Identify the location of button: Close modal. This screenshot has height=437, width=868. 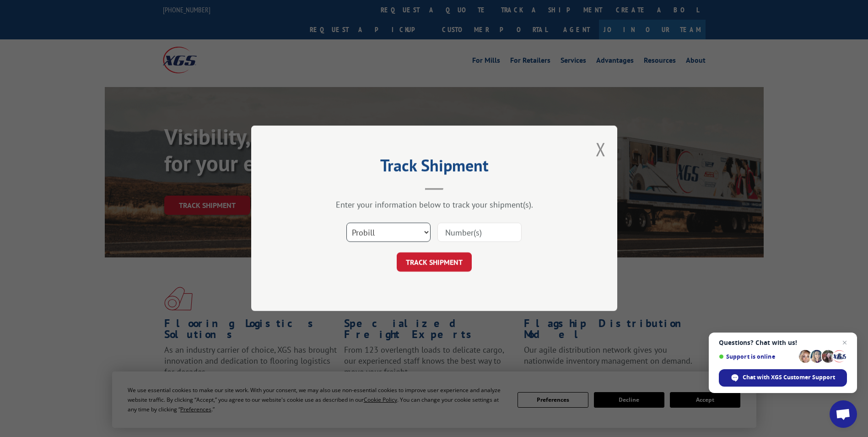
(601, 149).